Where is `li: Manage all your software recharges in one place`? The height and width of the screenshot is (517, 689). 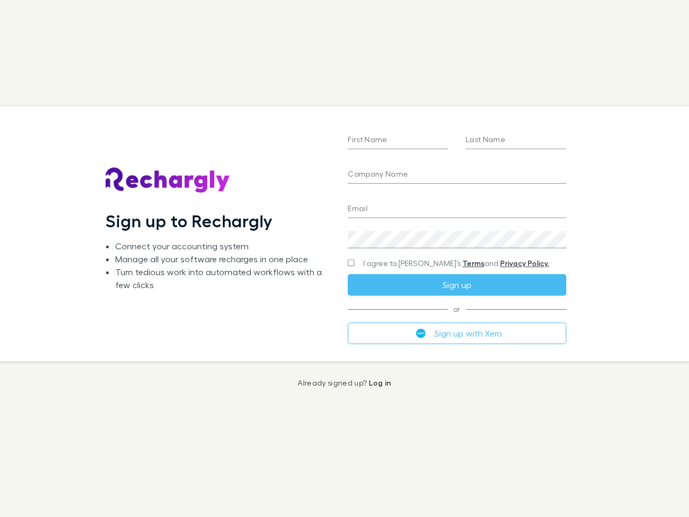 li: Manage all your software recharges in one place is located at coordinates (223, 259).